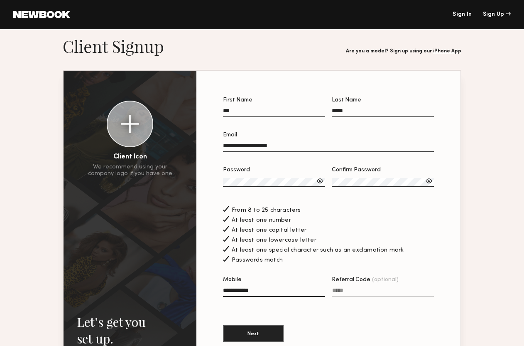  What do you see at coordinates (329, 147) in the screenshot?
I see `input: Email` at bounding box center [329, 147].